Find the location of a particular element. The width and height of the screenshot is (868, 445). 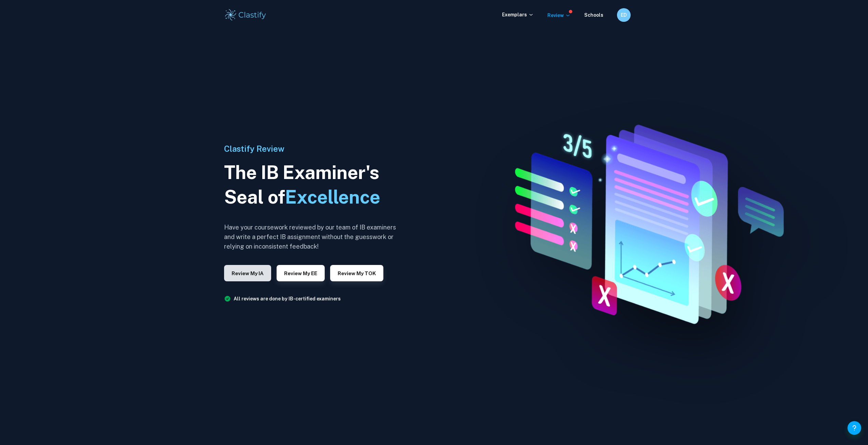

img: Clastify logo is located at coordinates (246, 15).